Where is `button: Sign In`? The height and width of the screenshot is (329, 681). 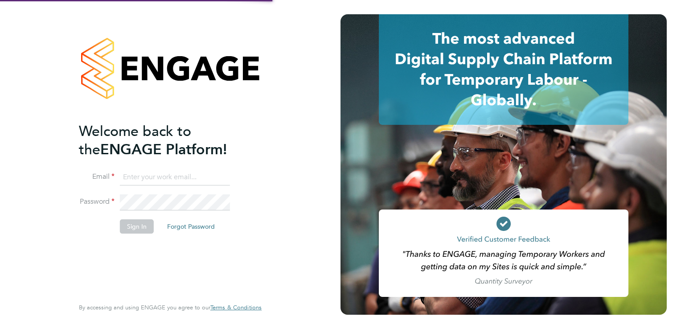
button: Sign In is located at coordinates (137, 227).